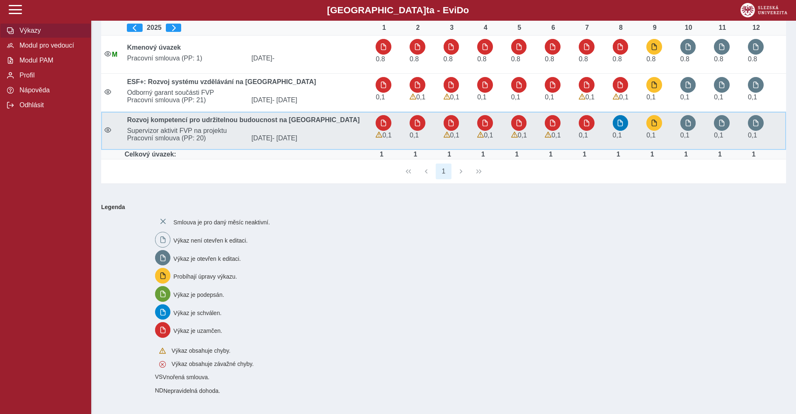  I want to click on span: Modul PAM, so click(51, 60).